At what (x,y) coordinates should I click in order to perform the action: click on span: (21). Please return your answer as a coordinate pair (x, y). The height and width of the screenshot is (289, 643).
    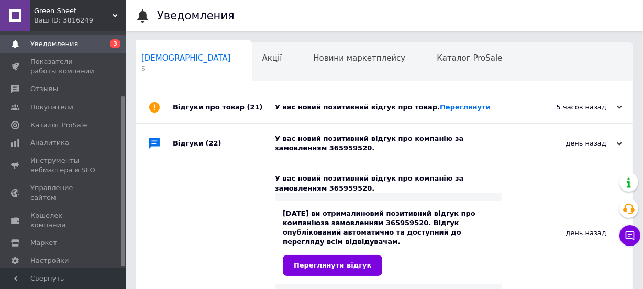
    Looking at the image, I should click on (255, 107).